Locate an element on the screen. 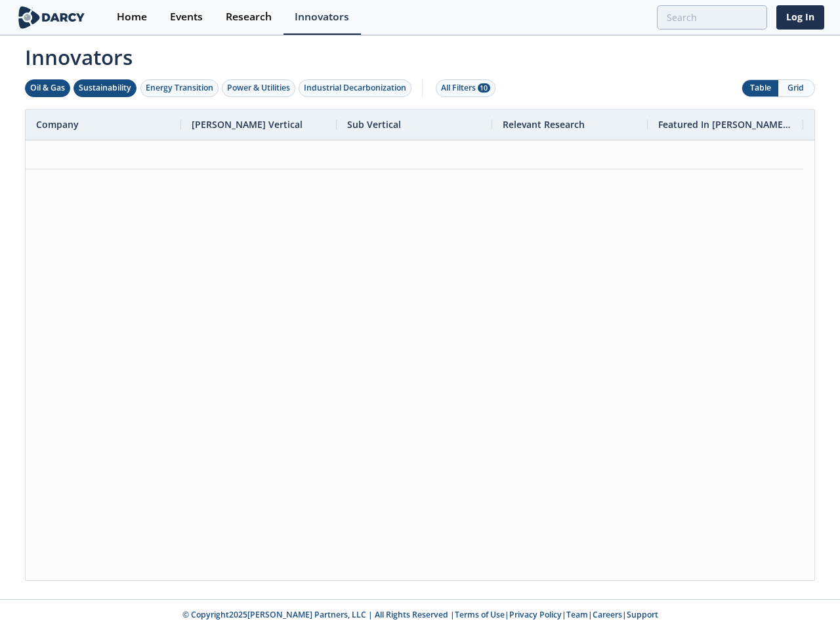 The height and width of the screenshot is (630, 840). span: Company is located at coordinates (57, 124).